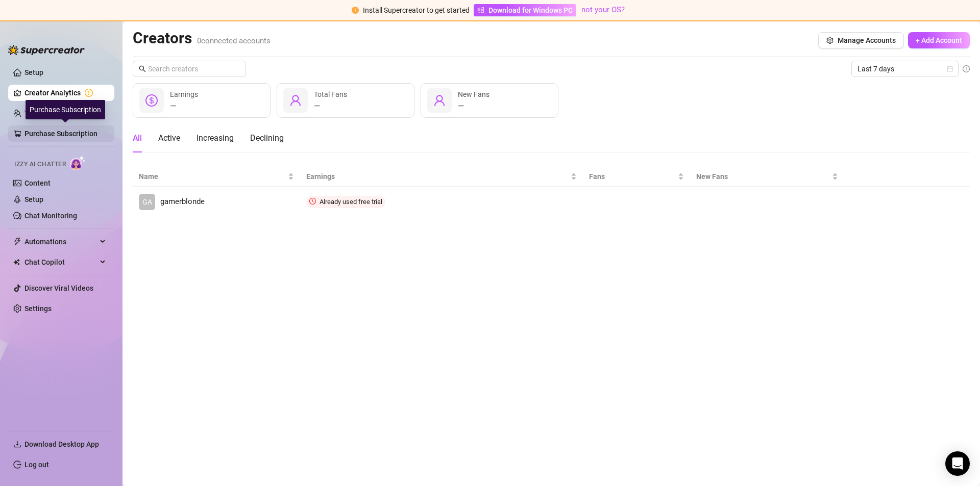 The width and height of the screenshot is (980, 486). What do you see at coordinates (47, 50) in the screenshot?
I see `img: logo-BBDzfeDw.svg` at bounding box center [47, 50].